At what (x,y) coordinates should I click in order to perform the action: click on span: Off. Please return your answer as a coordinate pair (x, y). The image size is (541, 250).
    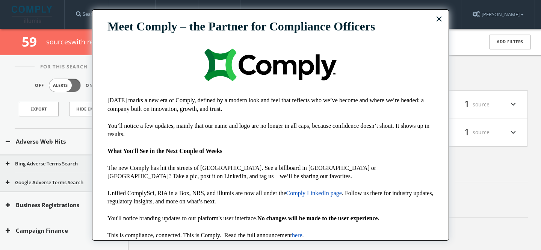
    Looking at the image, I should click on (39, 85).